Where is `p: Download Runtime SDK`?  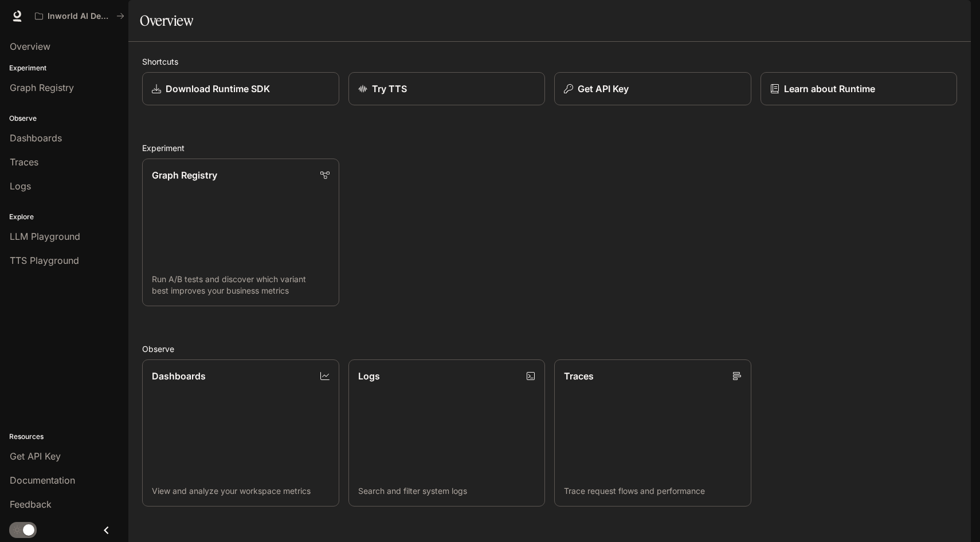
p: Download Runtime SDK is located at coordinates (218, 89).